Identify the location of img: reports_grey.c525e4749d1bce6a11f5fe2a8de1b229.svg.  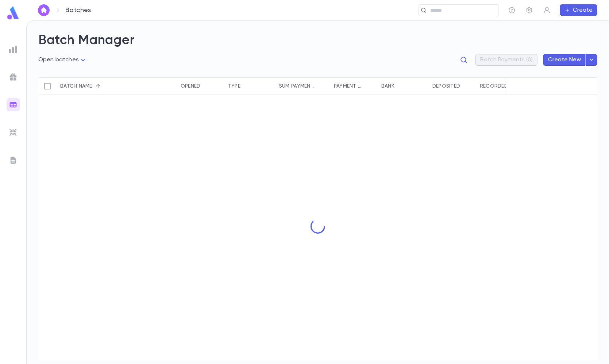
(14, 49).